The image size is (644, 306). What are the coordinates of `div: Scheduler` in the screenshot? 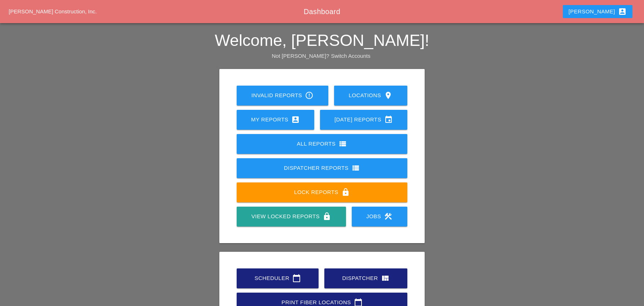 It's located at (277, 278).